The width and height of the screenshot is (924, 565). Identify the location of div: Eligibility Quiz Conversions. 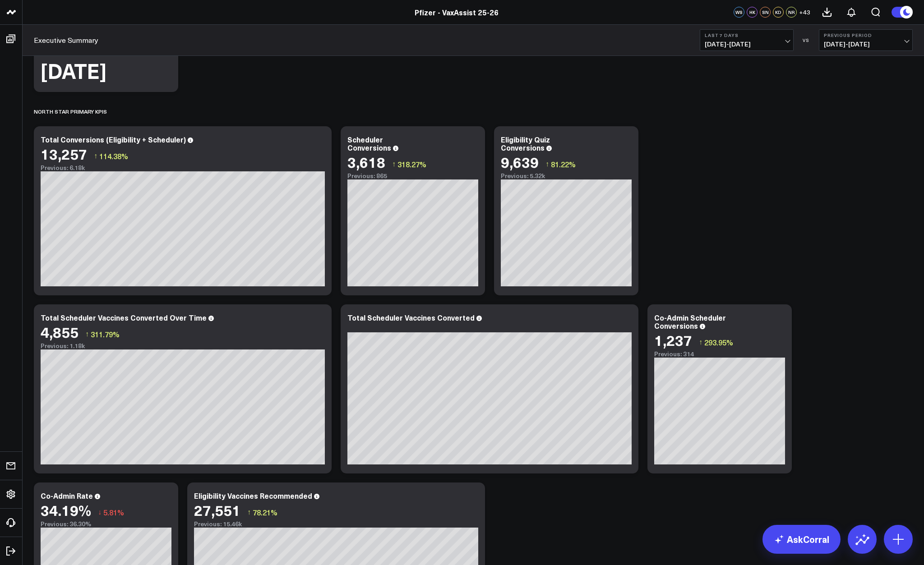
(526, 143).